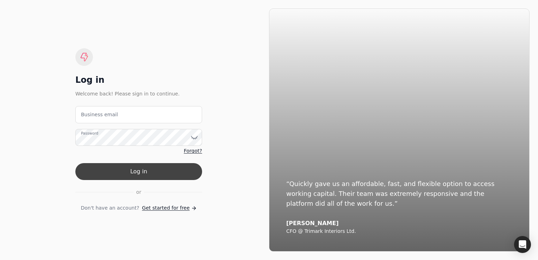 The width and height of the screenshot is (538, 260). Describe the element at coordinates (139, 192) in the screenshot. I see `span: or` at that location.